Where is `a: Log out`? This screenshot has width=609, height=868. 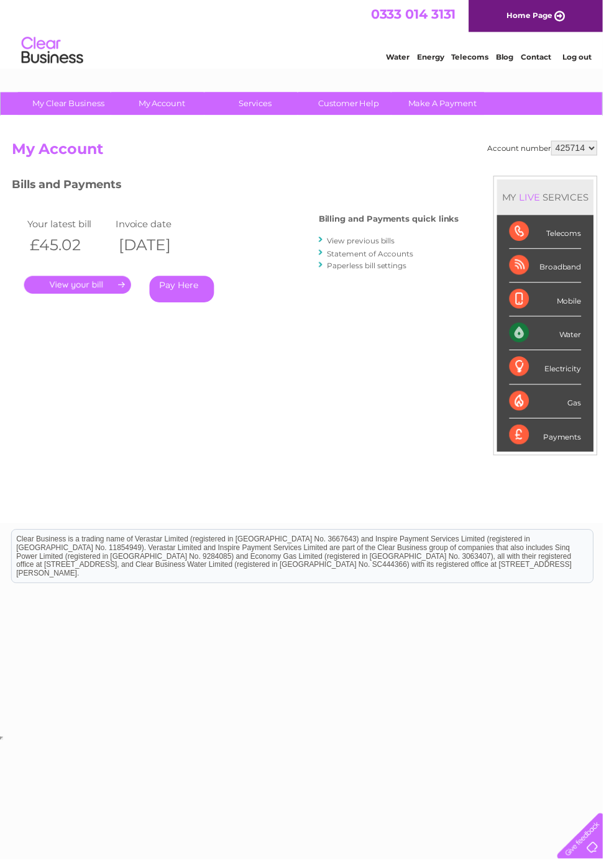
a: Log out is located at coordinates (582, 57).